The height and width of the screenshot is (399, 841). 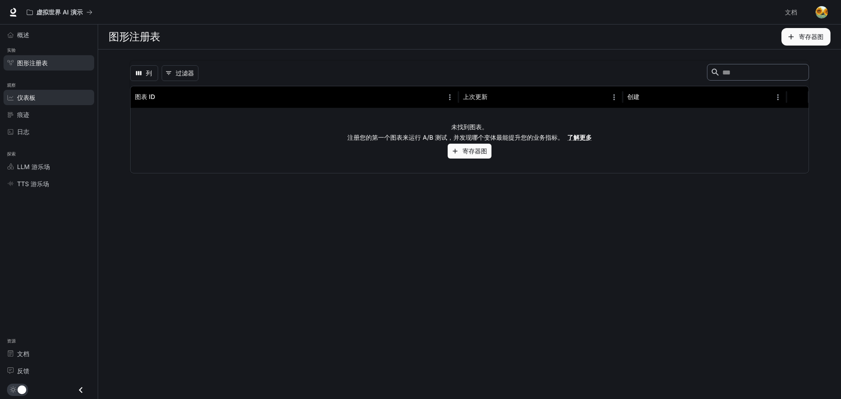 What do you see at coordinates (49, 370) in the screenshot?
I see `a: 反馈` at bounding box center [49, 370].